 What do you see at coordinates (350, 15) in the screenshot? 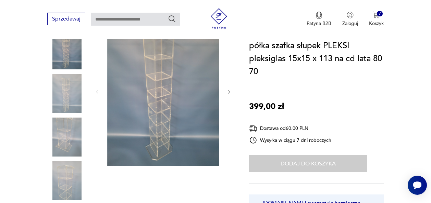
I see `img: Ikonka użytkownika` at bounding box center [350, 15].